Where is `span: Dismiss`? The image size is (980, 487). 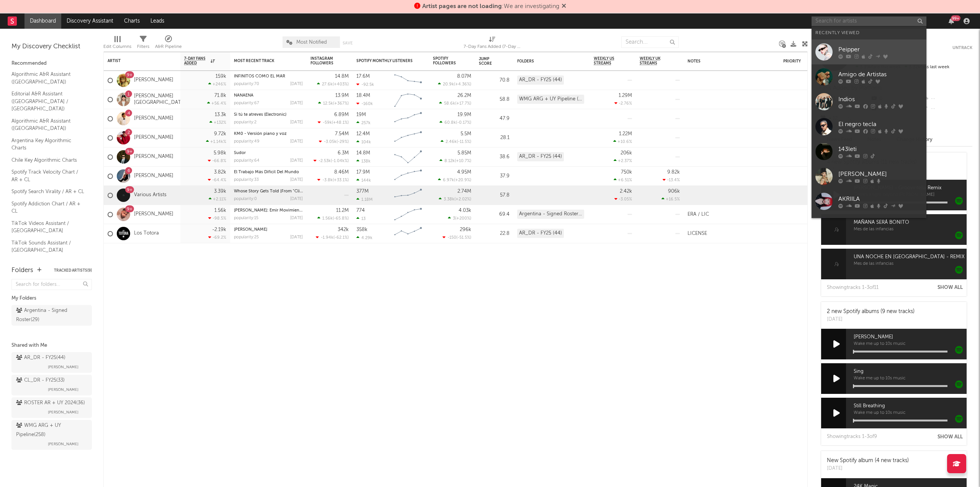
span: Dismiss is located at coordinates (564, 7).